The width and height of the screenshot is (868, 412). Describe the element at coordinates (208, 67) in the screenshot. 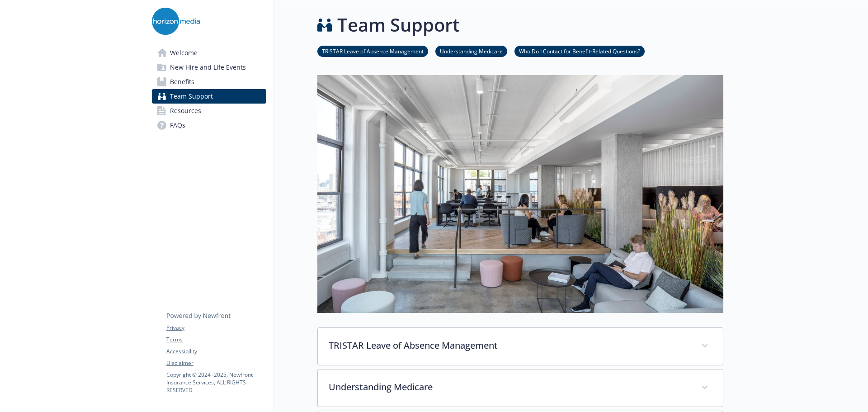

I see `span: New Hire and Life Events` at that location.